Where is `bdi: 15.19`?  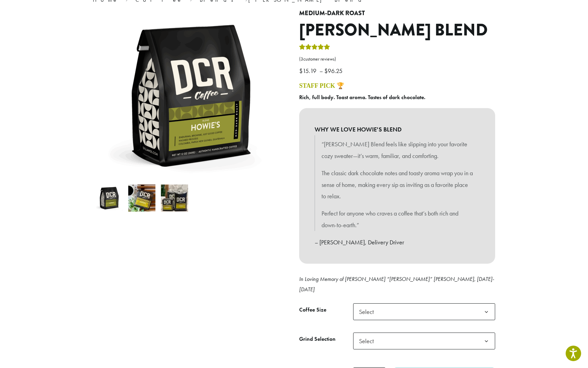
bdi: 15.19 is located at coordinates (308, 70).